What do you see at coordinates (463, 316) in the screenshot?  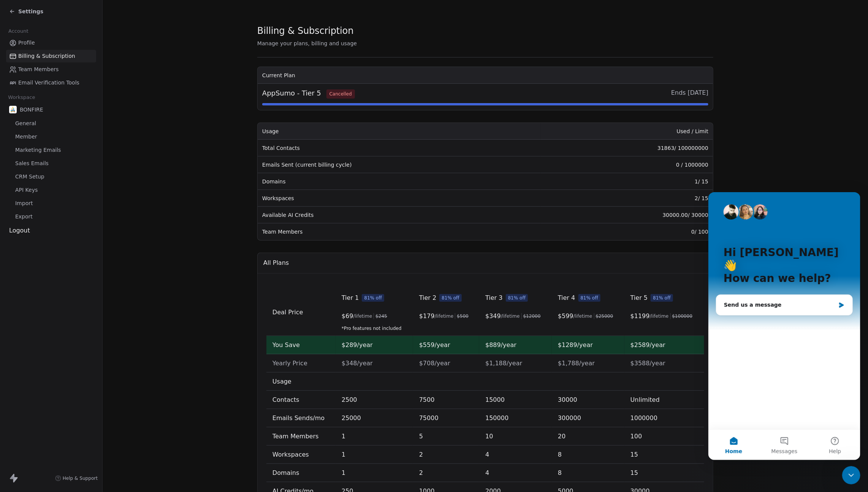 I see `span: $ 500` at bounding box center [463, 316].